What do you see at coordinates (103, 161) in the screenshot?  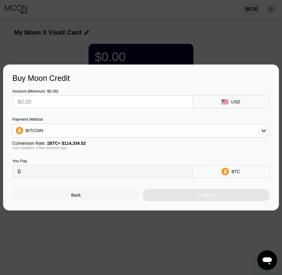 I see `div: You Pay` at bounding box center [103, 161].